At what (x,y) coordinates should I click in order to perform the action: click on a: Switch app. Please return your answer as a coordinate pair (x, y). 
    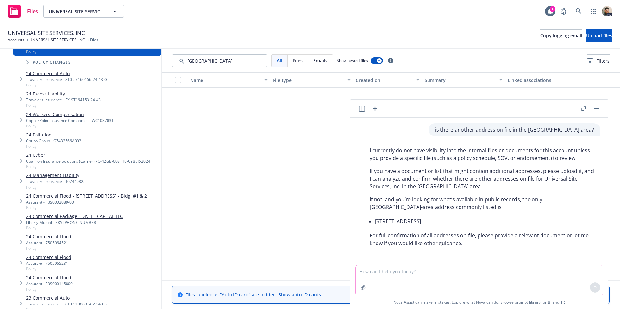
    Looking at the image, I should click on (594, 11).